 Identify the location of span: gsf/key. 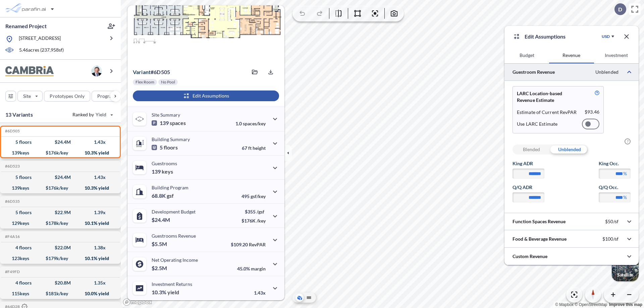
(258, 196).